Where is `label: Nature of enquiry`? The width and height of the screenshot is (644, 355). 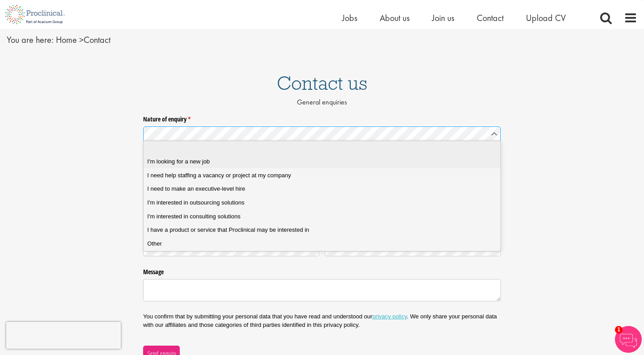
label: Nature of enquiry is located at coordinates (322, 117).